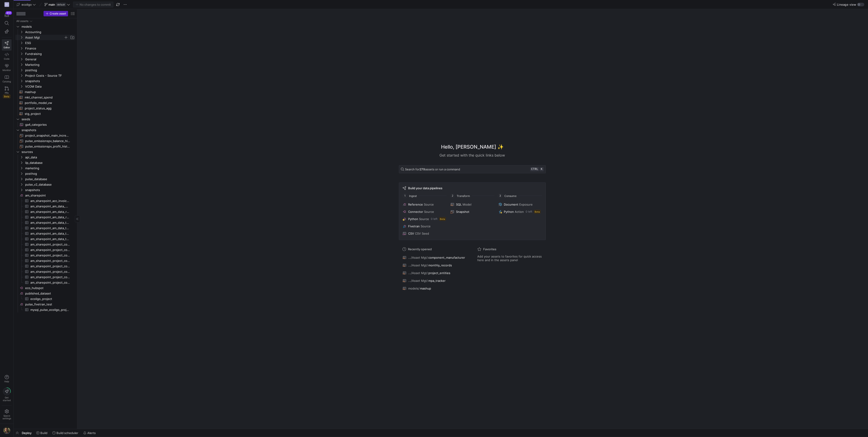 Image resolution: width=868 pixels, height=437 pixels. I want to click on span: Beta, so click(442, 219).